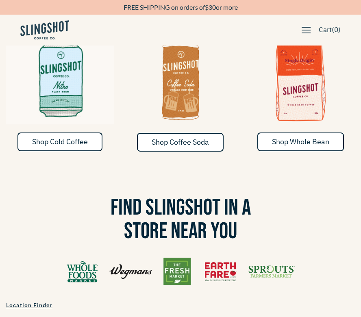 This screenshot has height=317, width=361. I want to click on img: Cold & Flash Brew, so click(60, 79).